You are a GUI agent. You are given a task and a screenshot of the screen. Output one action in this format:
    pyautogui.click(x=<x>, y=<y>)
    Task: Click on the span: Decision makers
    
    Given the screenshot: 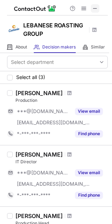 What is the action you would take?
    pyautogui.click(x=59, y=47)
    